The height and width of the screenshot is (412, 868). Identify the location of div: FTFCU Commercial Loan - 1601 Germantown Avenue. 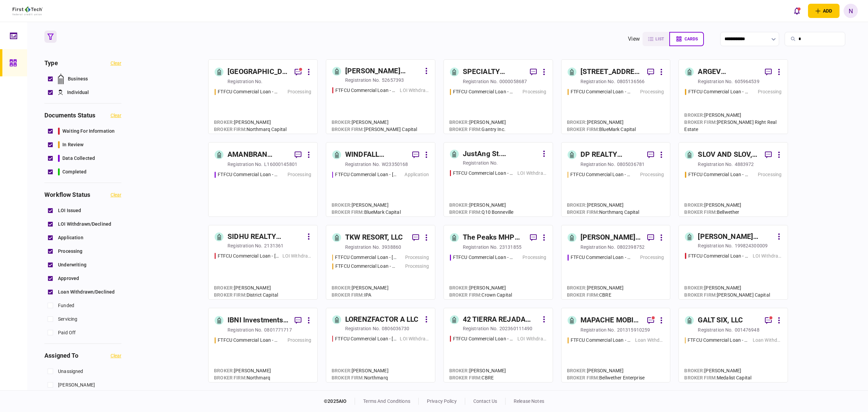
(719, 256).